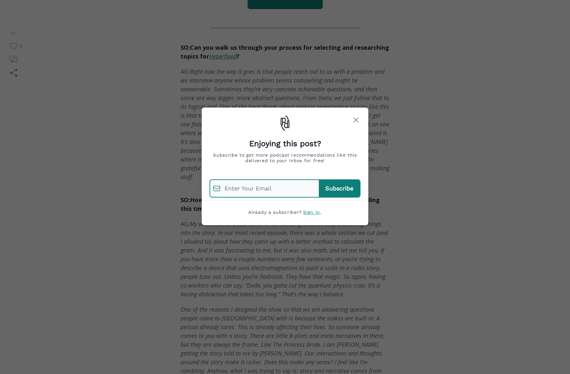 The image size is (570, 374). What do you see at coordinates (285, 123) in the screenshot?
I see `img: Podcast Delivery` at bounding box center [285, 123].